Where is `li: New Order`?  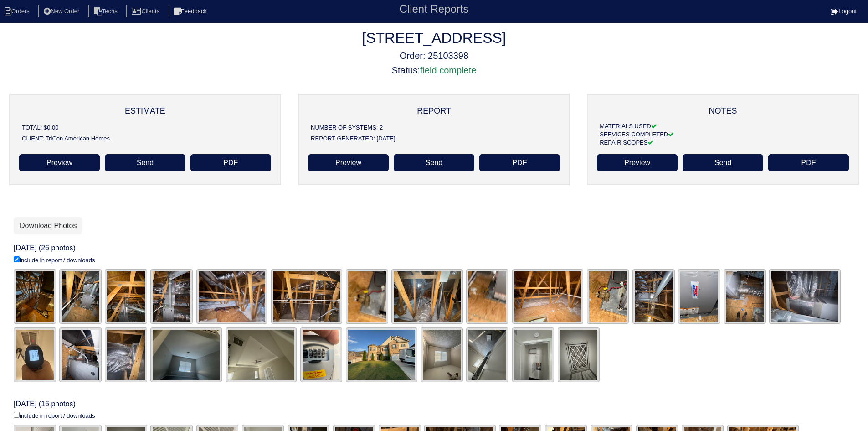
li: New Order is located at coordinates (63, 11).